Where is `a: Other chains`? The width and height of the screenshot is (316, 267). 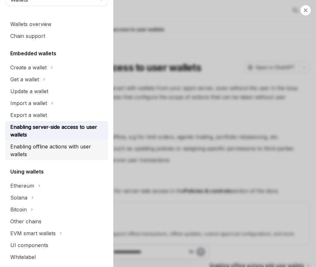
a: Other chains is located at coordinates (57, 222).